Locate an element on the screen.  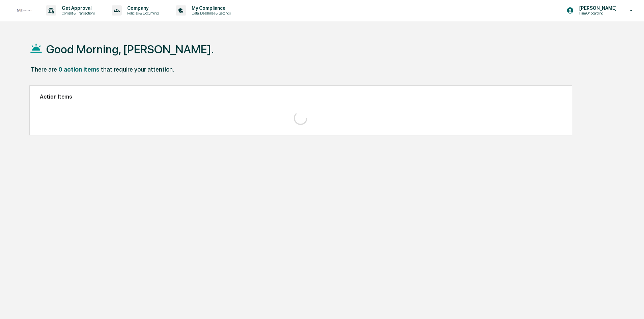
div: 0 action items is located at coordinates (79, 70).